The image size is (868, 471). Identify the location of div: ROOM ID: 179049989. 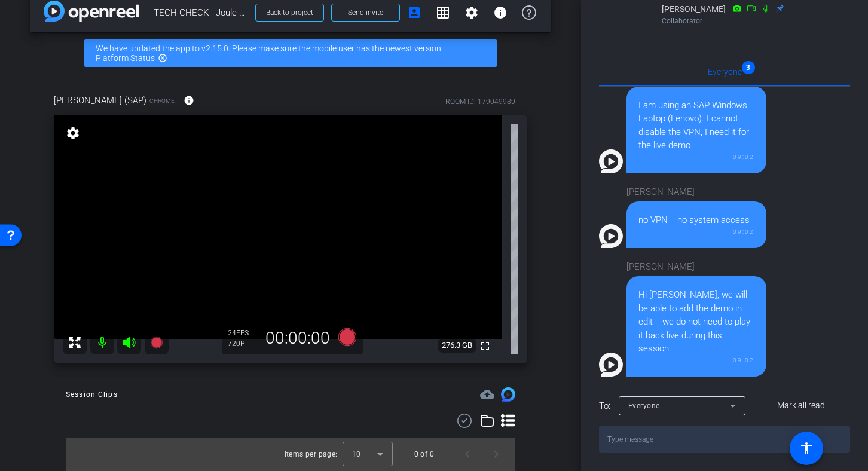
(480, 101).